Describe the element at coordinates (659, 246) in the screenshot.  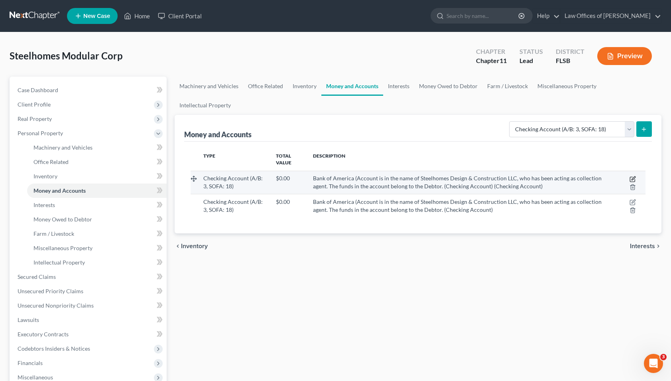
I see `i: chevron_right` at that location.